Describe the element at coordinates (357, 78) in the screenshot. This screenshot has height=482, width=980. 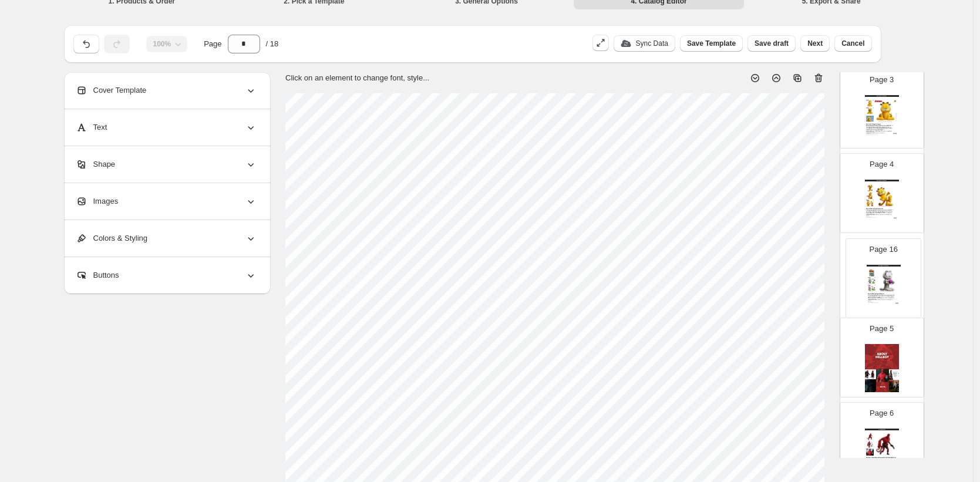
I see `p: Click on an element to change font, style...` at that location.